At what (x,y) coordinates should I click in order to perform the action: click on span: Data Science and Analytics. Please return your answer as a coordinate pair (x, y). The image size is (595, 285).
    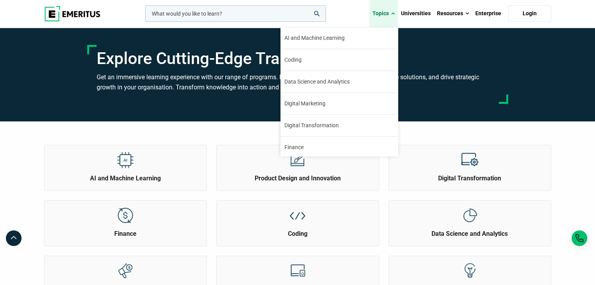
    Looking at the image, I should click on (317, 82).